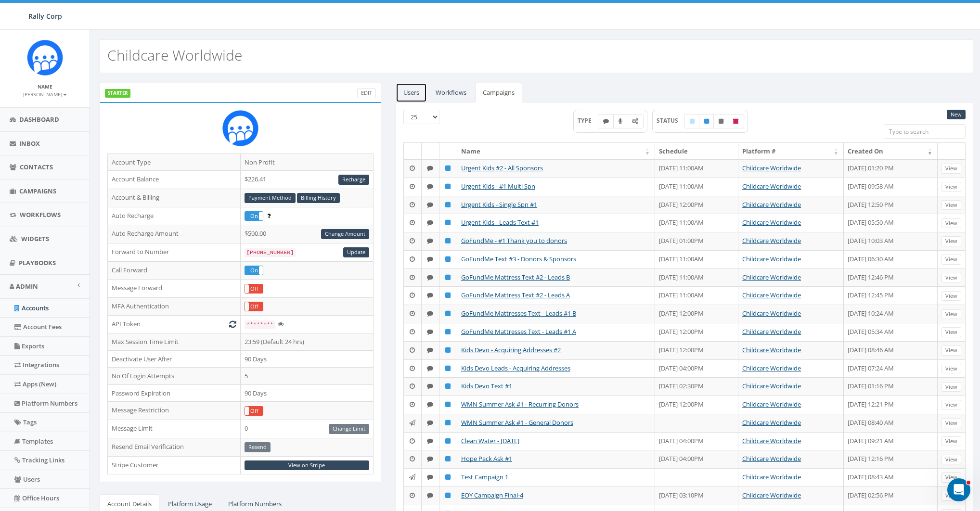 This screenshot has height=511, width=980. I want to click on td: Account Type, so click(174, 162).